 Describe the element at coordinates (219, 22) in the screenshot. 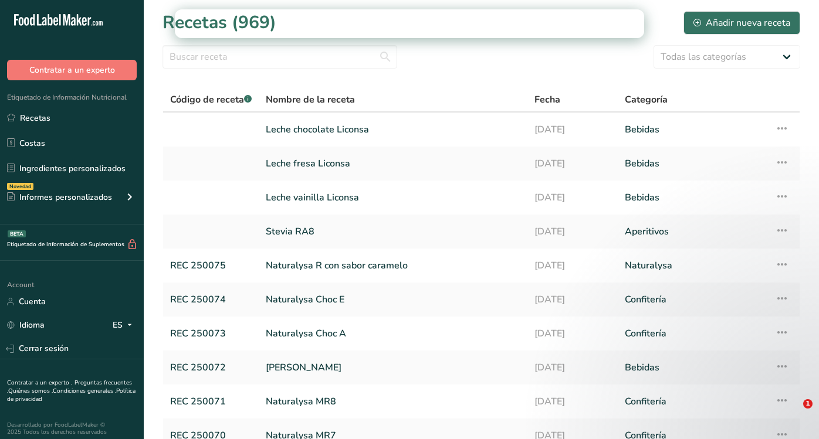

I see `h1: Recetas (969)` at that location.